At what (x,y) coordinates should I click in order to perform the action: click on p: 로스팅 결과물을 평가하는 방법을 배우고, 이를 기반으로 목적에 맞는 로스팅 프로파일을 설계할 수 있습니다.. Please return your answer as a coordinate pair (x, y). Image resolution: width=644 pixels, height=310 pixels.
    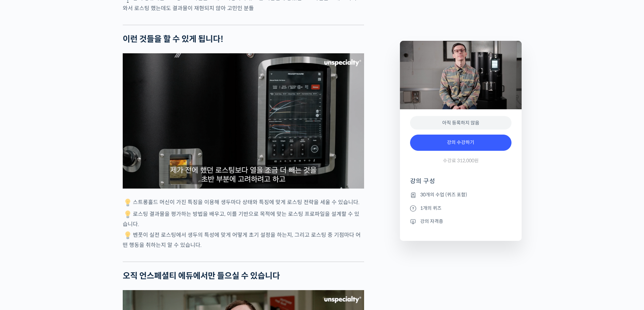
    Looking at the image, I should click on (243, 219).